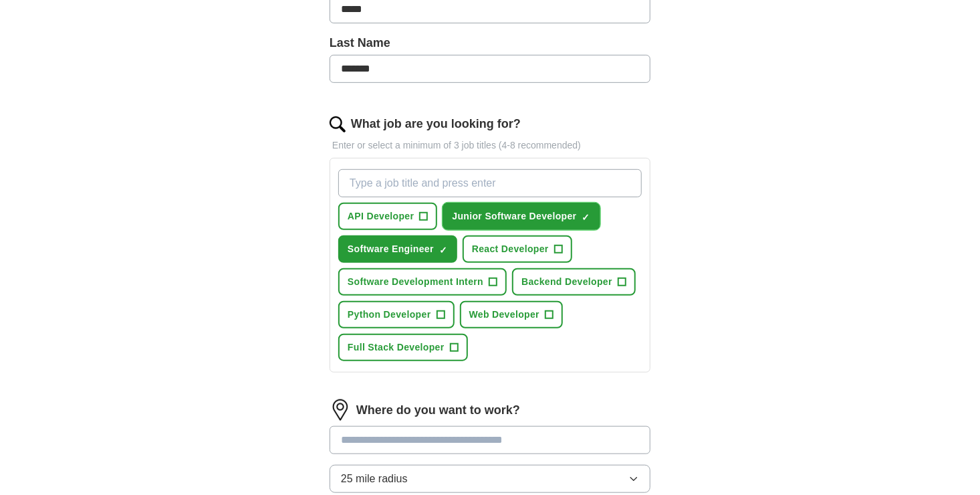 This screenshot has width=980, height=495. Describe the element at coordinates (438, 410) in the screenshot. I see `label: Where do you want to work?` at that location.